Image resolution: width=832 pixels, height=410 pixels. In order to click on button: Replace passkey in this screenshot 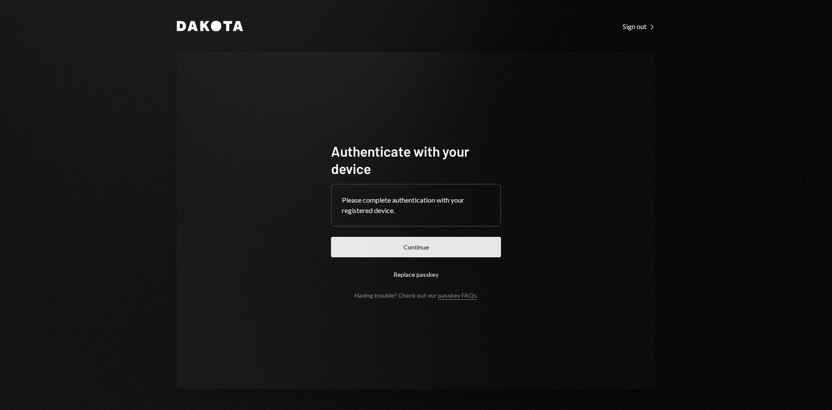, I will do `click(416, 274)`.